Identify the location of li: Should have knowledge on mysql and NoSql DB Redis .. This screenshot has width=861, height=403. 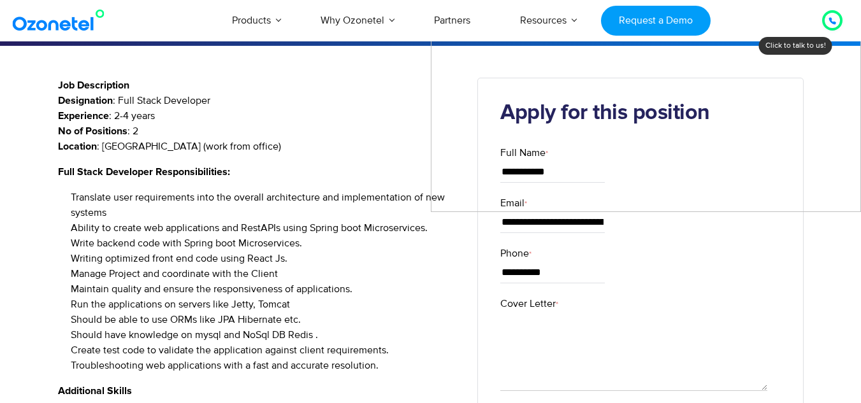
(265, 335).